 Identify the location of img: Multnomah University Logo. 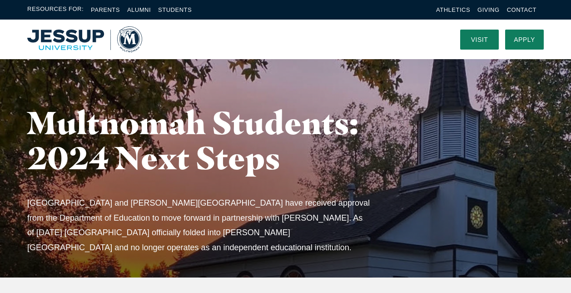
(85, 39).